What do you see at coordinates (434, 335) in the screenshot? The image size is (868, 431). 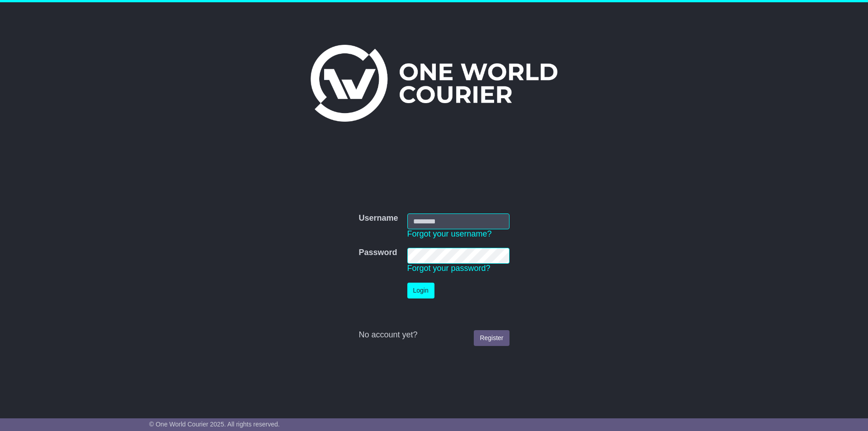 I see `div: No account yet?` at bounding box center [434, 335].